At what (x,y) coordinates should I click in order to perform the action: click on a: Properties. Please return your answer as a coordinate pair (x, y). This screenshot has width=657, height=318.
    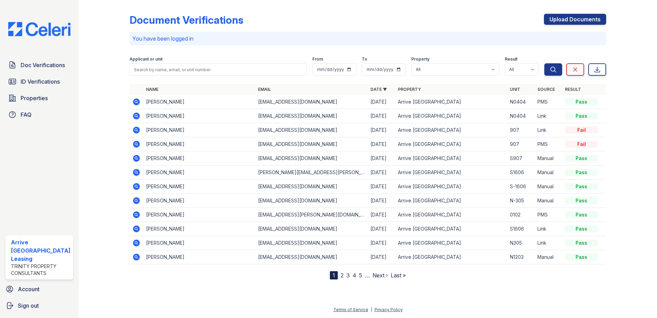
    Looking at the image, I should click on (39, 98).